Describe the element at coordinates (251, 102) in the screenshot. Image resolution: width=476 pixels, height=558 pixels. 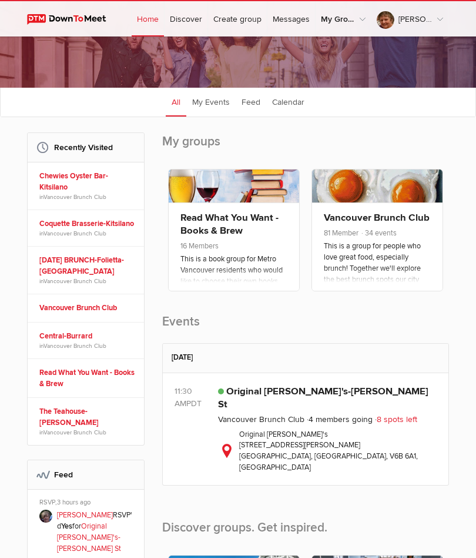
I see `a: Feed` at that location.